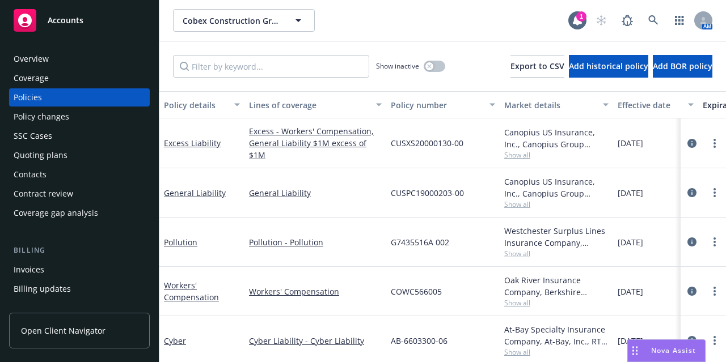 This screenshot has height=362, width=726. Describe the element at coordinates (537, 66) in the screenshot. I see `span: Export to CSV` at that location.